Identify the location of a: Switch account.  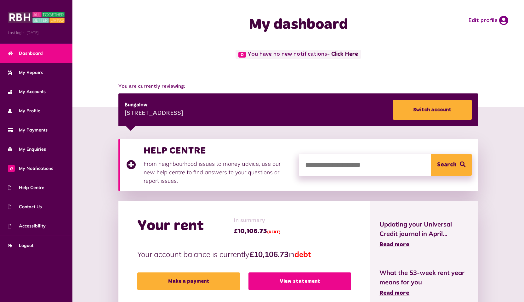
(433, 110).